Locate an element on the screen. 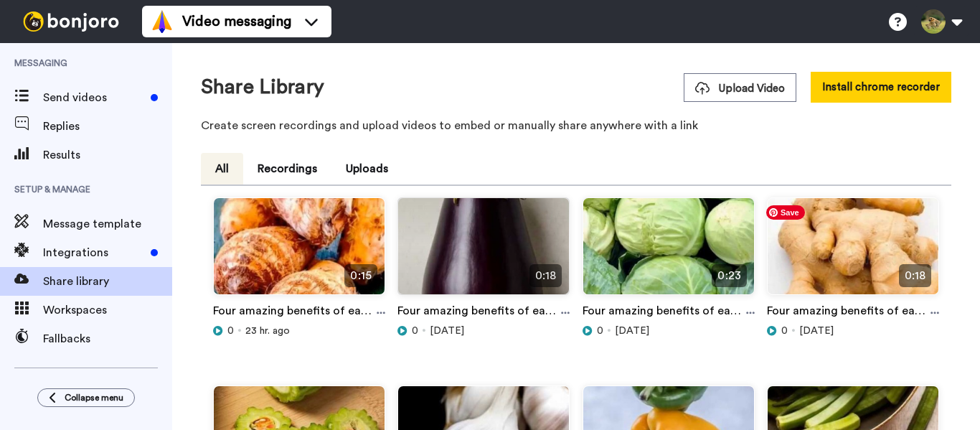 This screenshot has width=980, height=430. span: Share library is located at coordinates (108, 281).